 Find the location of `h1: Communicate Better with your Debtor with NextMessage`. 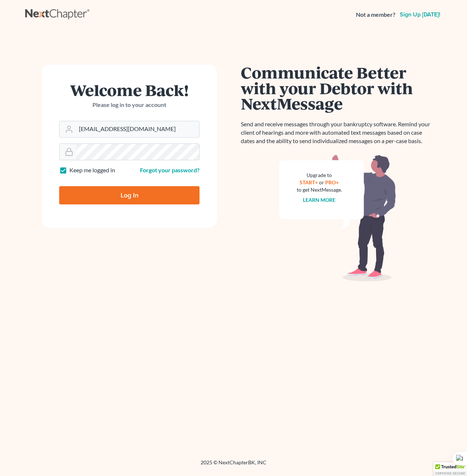

h1: Communicate Better with your Debtor with NextMessage is located at coordinates (338, 88).